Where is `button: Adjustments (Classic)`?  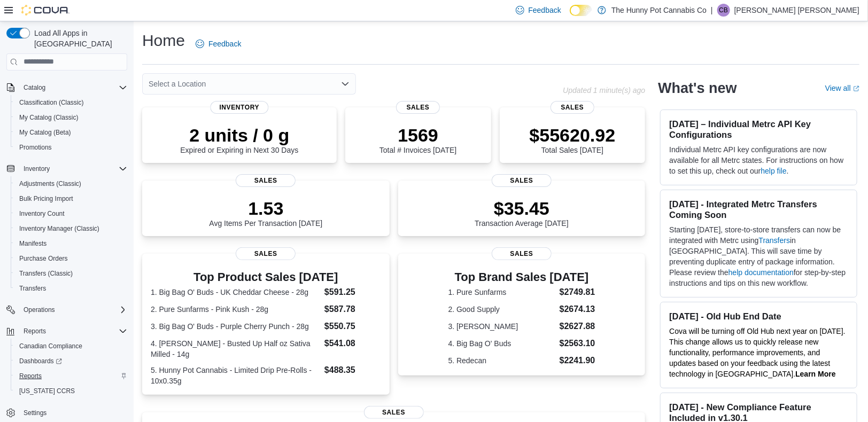
button: Adjustments (Classic) is located at coordinates (71, 184).